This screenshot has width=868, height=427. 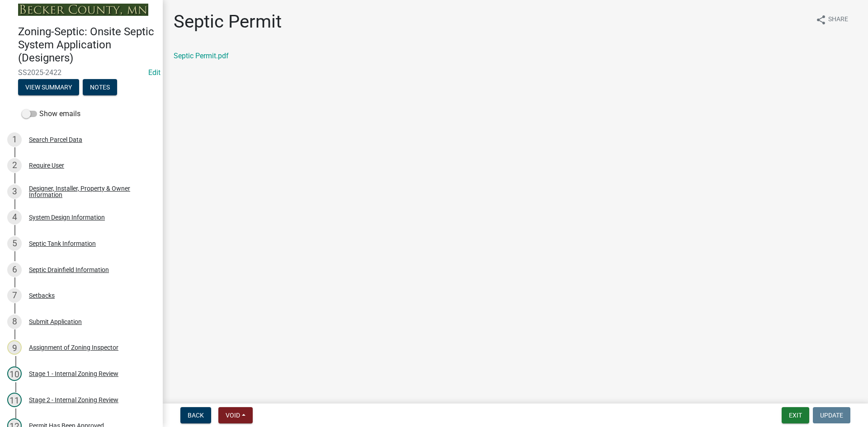 I want to click on label: Show emails, so click(x=51, y=114).